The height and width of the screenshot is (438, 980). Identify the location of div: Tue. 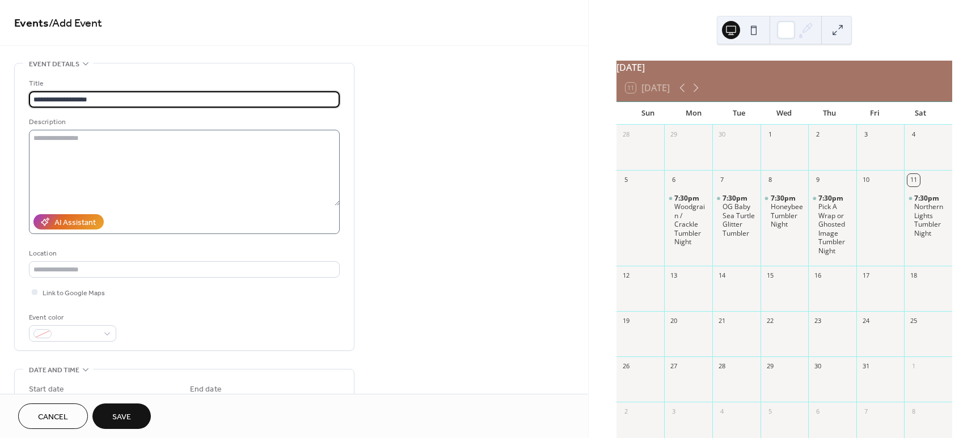
(739, 113).